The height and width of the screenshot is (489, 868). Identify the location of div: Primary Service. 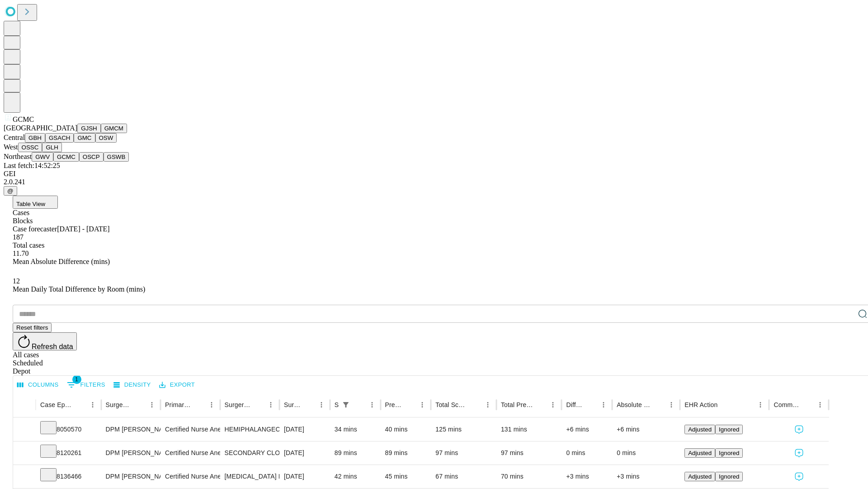
(178, 405).